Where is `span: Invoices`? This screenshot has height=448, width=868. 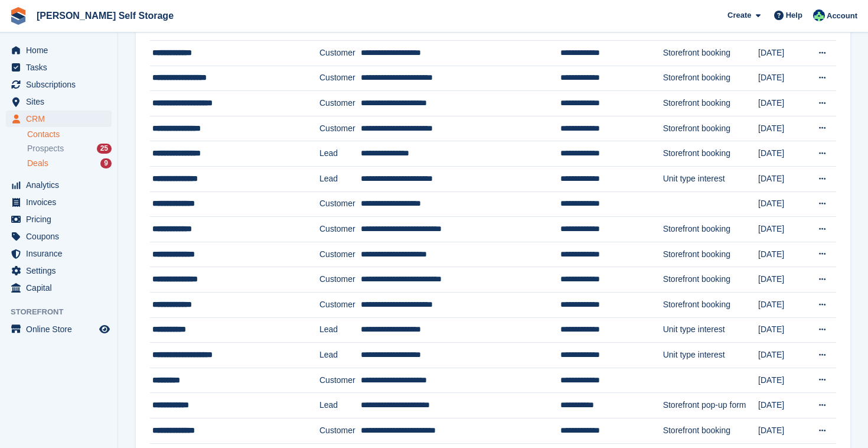 span: Invoices is located at coordinates (62, 202).